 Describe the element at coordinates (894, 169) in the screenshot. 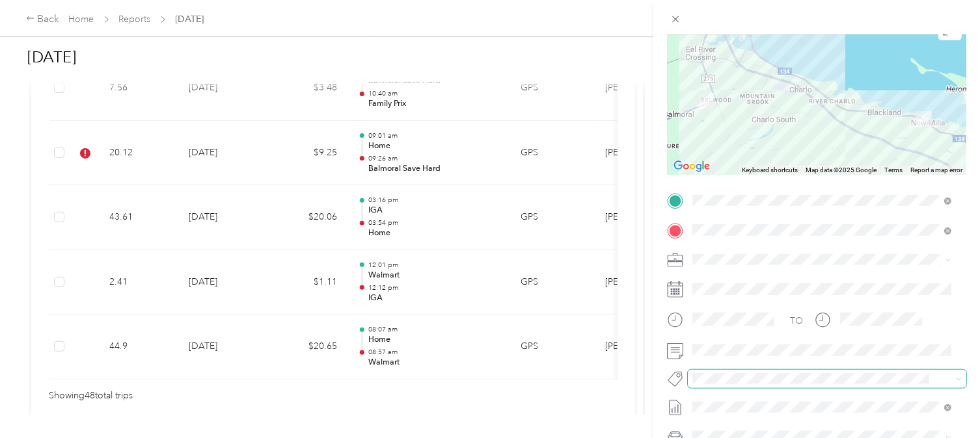

I see `a: Terms (opens in new tab)` at that location.